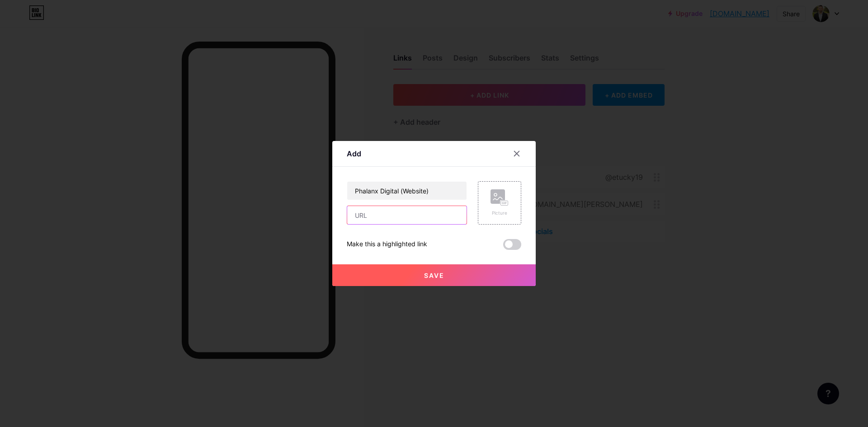 This screenshot has height=427, width=868. Describe the element at coordinates (387, 244) in the screenshot. I see `div: Make this a highlighted link` at that location.